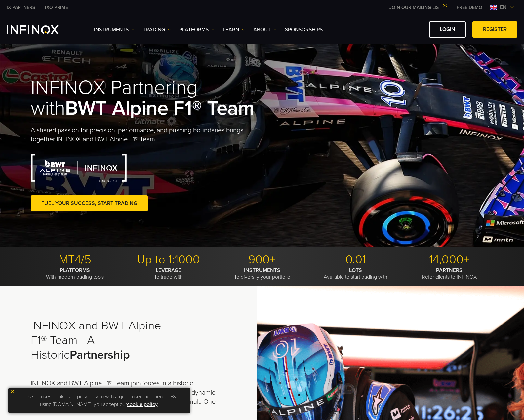 The width and height of the screenshot is (524, 420). I want to click on a: Learn, so click(234, 30).